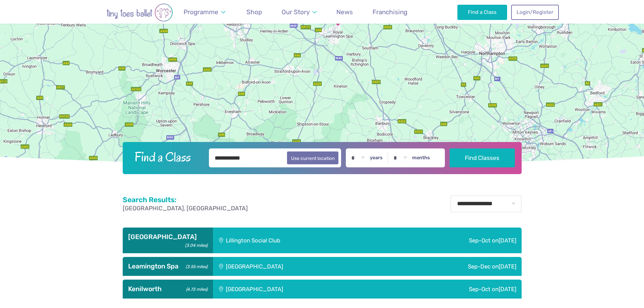 The width and height of the screenshot is (644, 308). I want to click on button: Find Classes, so click(482, 158).